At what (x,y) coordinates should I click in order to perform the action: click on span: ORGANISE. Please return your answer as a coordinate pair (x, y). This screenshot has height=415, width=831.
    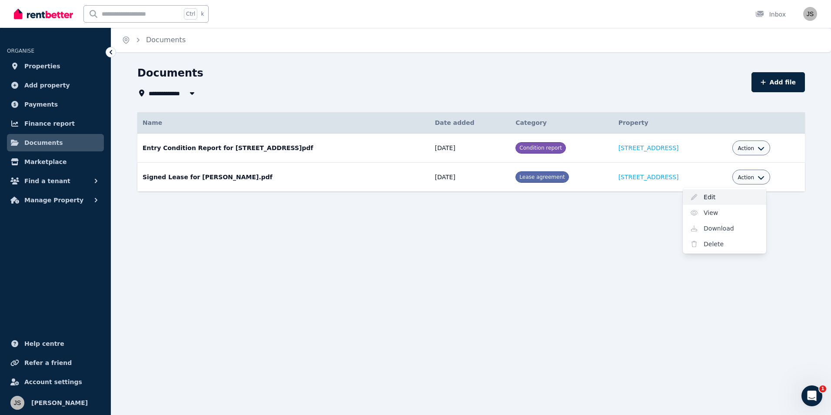
    Looking at the image, I should click on (20, 51).